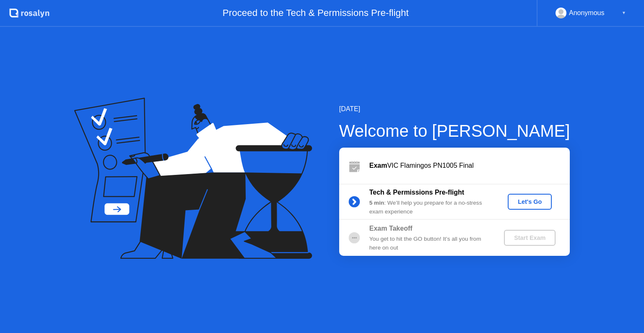 The width and height of the screenshot is (644, 333). What do you see at coordinates (417, 192) in the screenshot?
I see `b: Tech & Permissions Pre-flight` at bounding box center [417, 192].